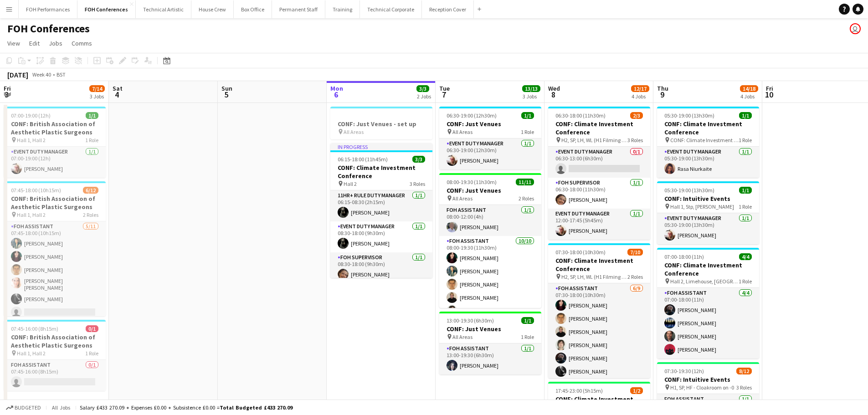  What do you see at coordinates (448, 9) in the screenshot?
I see `button: Reception Cover` at bounding box center [448, 9].